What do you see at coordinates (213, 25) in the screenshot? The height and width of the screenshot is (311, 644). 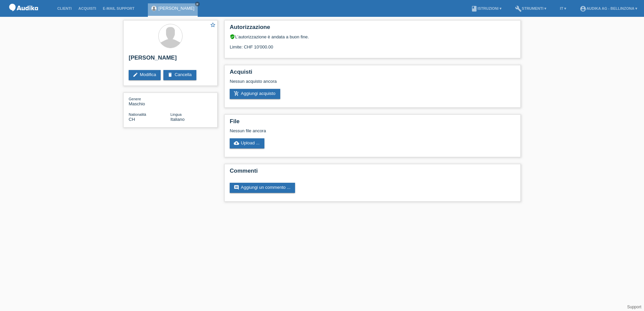 I see `i: star_border` at bounding box center [213, 25].